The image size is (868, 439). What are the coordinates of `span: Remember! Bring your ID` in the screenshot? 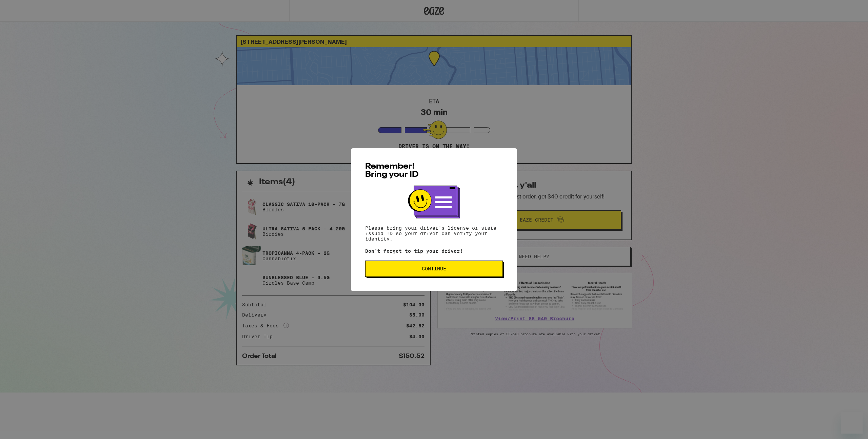 It's located at (392, 171).